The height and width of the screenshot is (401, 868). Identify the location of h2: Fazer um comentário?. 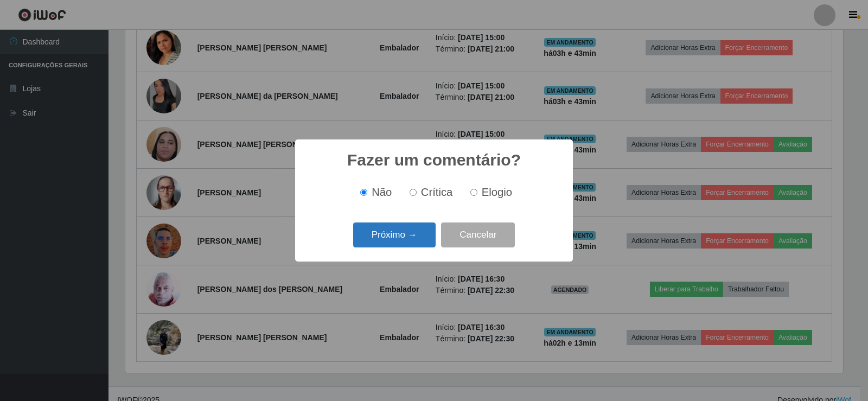
(434, 160).